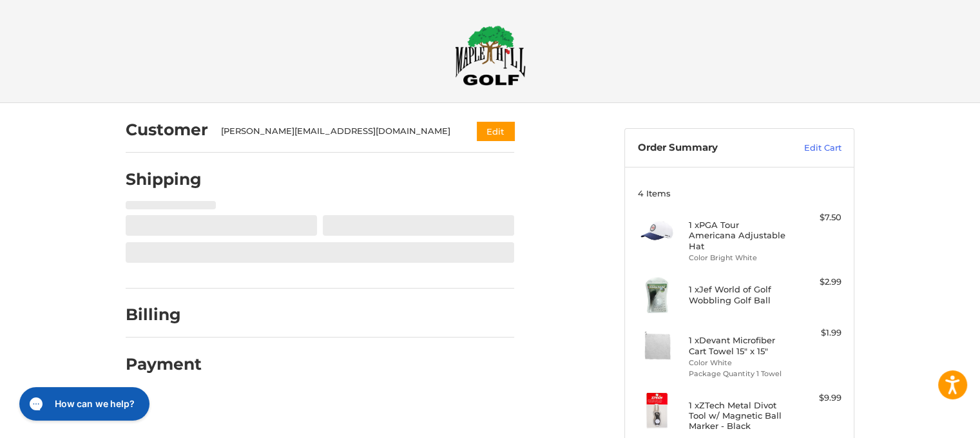 This screenshot has height=438, width=980. I want to click on button: Gorgias live chat, so click(72, 21).